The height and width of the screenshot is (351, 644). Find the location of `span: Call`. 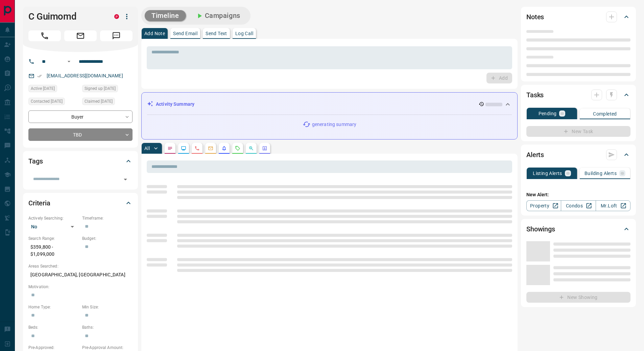

span: Call is located at coordinates (44, 36).